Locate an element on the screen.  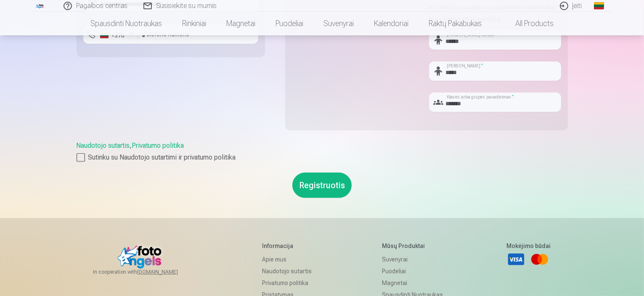
a: Apie mus is located at coordinates (290, 259).